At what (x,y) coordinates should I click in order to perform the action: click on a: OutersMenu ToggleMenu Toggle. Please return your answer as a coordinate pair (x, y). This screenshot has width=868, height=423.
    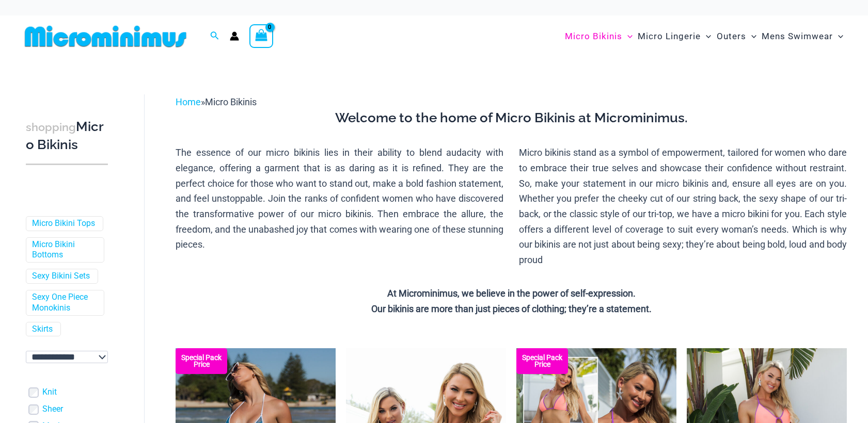
    Looking at the image, I should click on (737, 36).